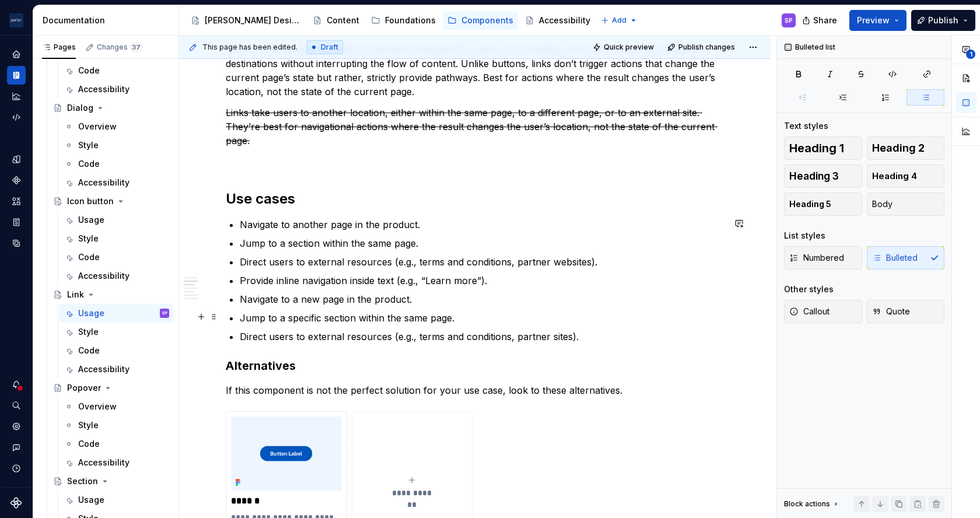  I want to click on button: Numbered, so click(823, 258).